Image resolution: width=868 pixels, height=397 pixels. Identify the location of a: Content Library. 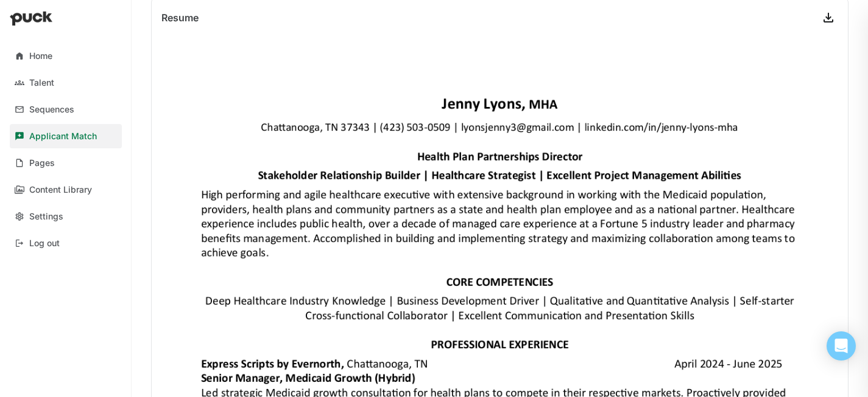
(66, 190).